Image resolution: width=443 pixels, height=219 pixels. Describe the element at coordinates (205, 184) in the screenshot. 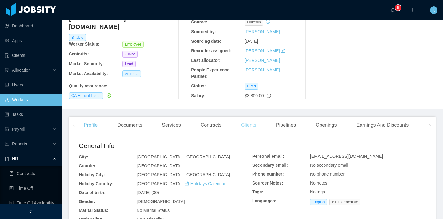

I see `a: icon: calendarHolidays Calendar` at that location.